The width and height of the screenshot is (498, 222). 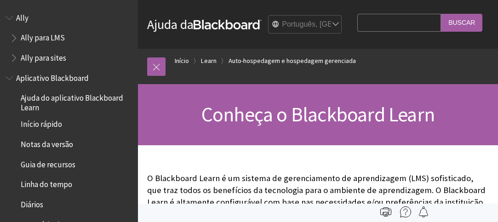 I want to click on span: Início rápido, so click(x=41, y=123).